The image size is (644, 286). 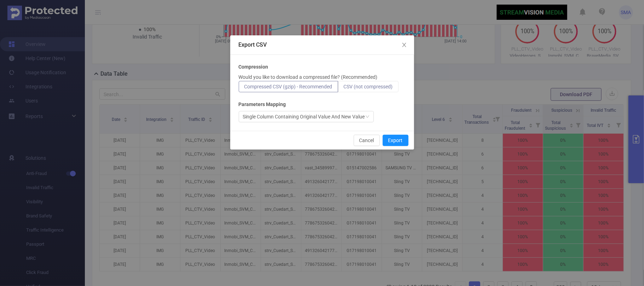 What do you see at coordinates (262, 104) in the screenshot?
I see `b: Parameters Mapping` at bounding box center [262, 104].